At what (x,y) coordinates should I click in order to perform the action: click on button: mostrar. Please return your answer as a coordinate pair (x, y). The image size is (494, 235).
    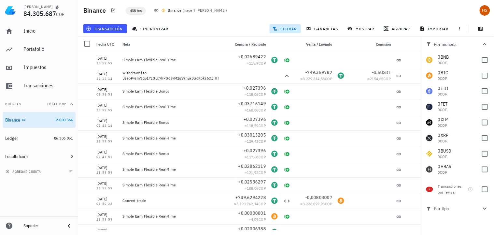
    Looking at the image, I should click on (361, 29).